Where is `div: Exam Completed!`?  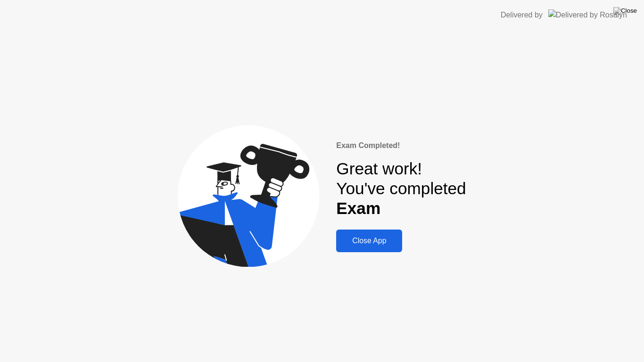
div: Exam Completed! is located at coordinates (401, 146).